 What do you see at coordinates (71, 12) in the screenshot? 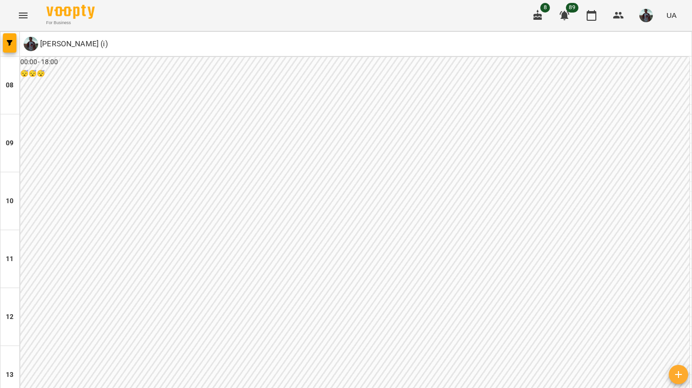
I see `img: Voopty Logo` at bounding box center [71, 12].